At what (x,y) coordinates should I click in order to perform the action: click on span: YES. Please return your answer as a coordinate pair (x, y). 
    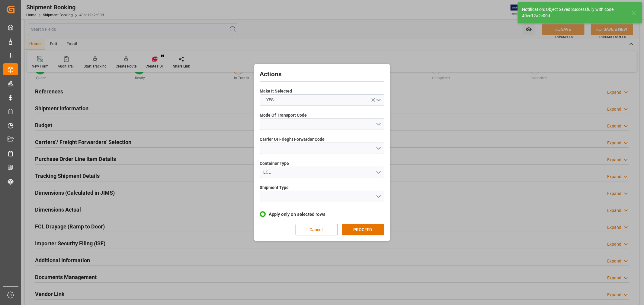
    Looking at the image, I should click on (270, 100).